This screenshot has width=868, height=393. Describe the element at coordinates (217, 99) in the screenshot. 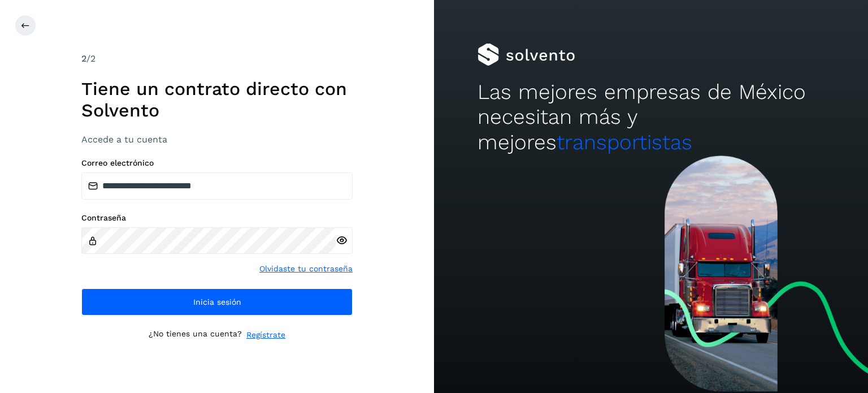

I see `h1: Tiene un contrato directo con Solvento` at that location.